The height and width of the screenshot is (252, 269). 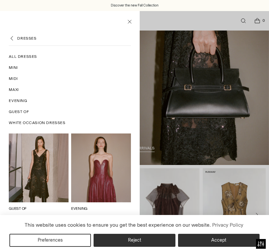 I want to click on button: Back, so click(x=12, y=38).